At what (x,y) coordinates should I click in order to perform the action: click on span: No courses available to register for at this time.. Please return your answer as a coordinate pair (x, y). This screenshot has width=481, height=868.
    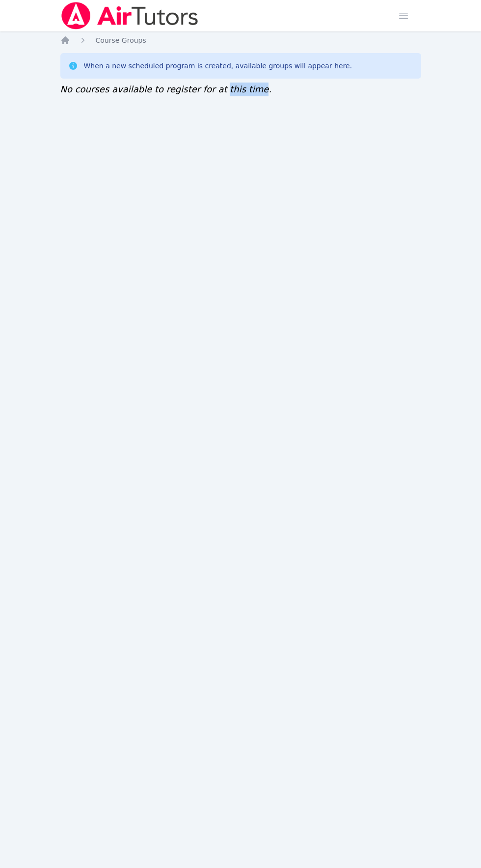
    Looking at the image, I should click on (166, 89).